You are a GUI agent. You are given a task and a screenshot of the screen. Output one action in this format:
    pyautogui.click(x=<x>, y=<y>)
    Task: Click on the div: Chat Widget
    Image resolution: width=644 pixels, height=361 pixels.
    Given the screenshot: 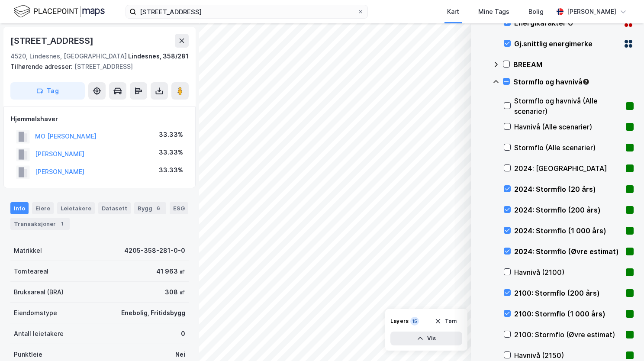 What is the action you would take?
    pyautogui.click(x=622, y=340)
    